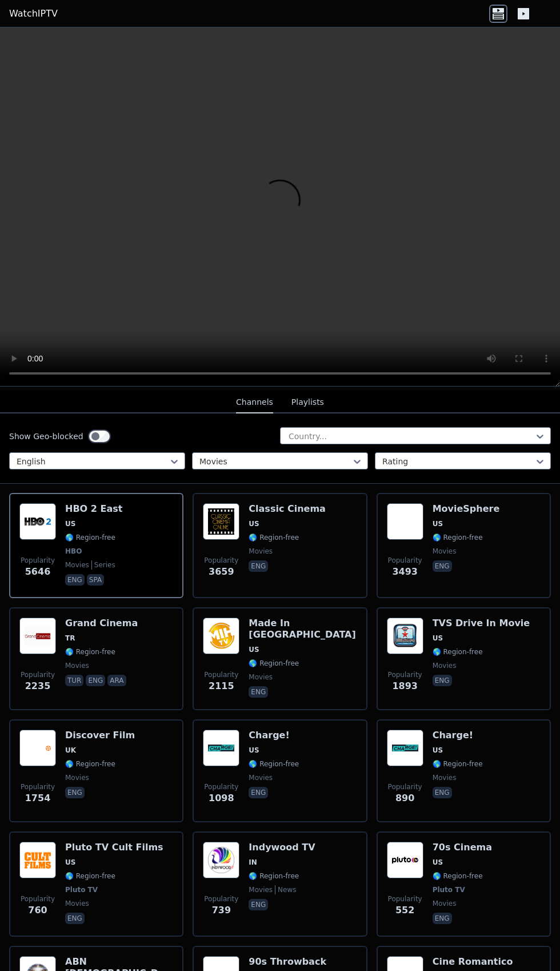 This screenshot has width=560, height=971. Describe the element at coordinates (405, 687) in the screenshot. I see `span: 1893` at that location.